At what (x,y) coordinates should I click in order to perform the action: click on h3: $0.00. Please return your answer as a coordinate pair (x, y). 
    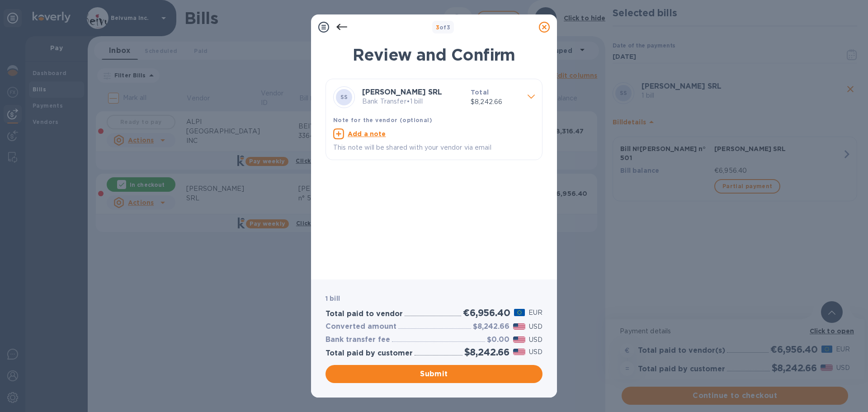
    Looking at the image, I should click on (499, 340).